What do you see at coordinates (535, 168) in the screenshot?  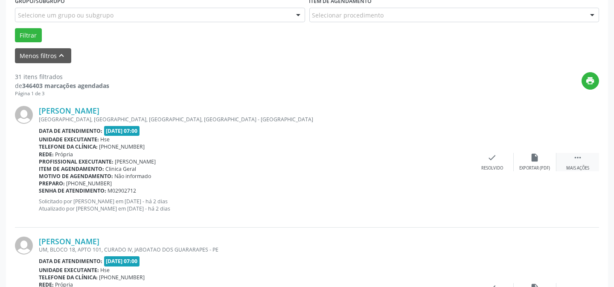 I see `div: Exportar (PDF)` at bounding box center [535, 168].